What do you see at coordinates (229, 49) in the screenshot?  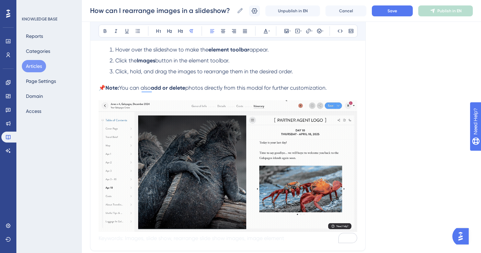 I see `strong: element toolbar` at bounding box center [229, 49].